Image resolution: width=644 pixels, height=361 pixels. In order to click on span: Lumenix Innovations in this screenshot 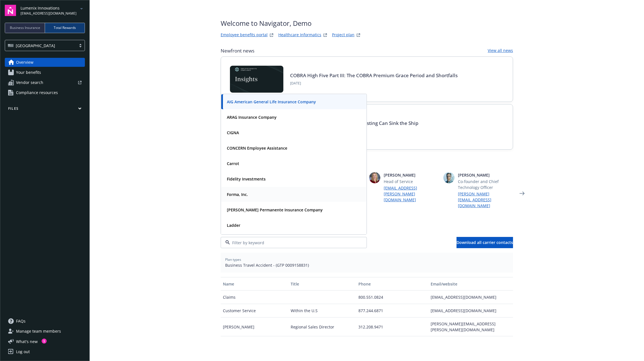, I will do `click(48, 8)`.